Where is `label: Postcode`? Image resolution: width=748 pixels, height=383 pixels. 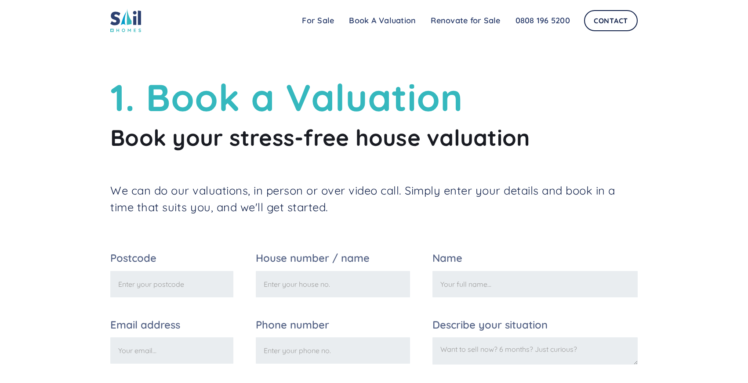
label: Postcode is located at coordinates (172, 258).